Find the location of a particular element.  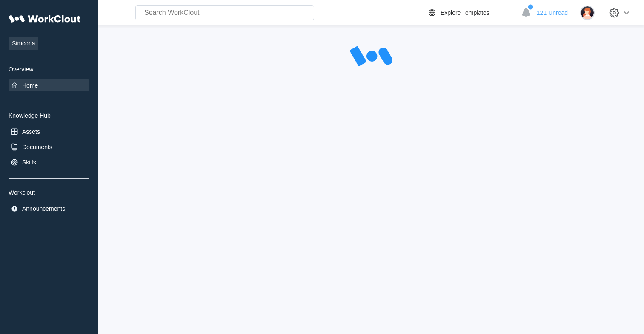

span: 121 Unread is located at coordinates (552, 13).